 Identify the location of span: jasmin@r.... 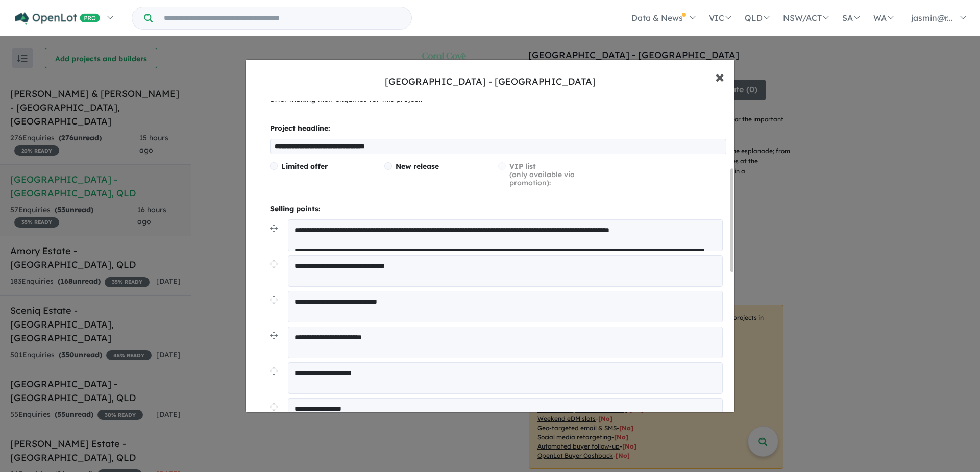
(932, 18).